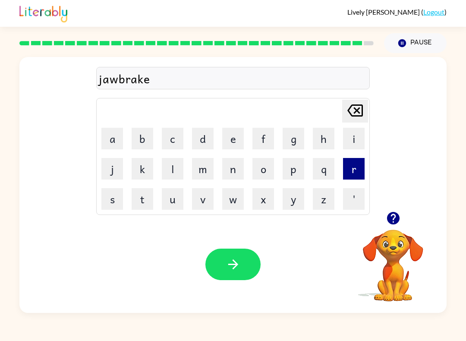 Image resolution: width=466 pixels, height=341 pixels. What do you see at coordinates (112, 138) in the screenshot?
I see `button: a` at bounding box center [112, 138].